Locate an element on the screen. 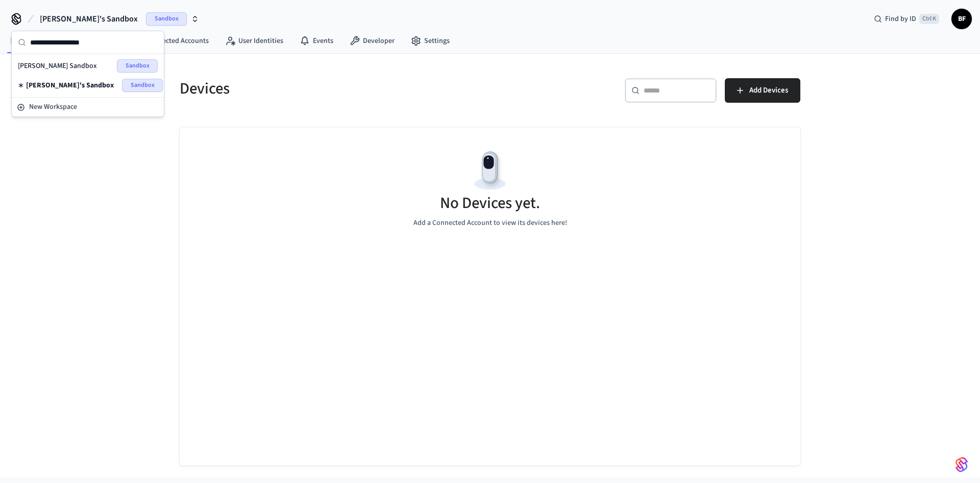 The width and height of the screenshot is (980, 483). button: Add Devices is located at coordinates (763, 91).